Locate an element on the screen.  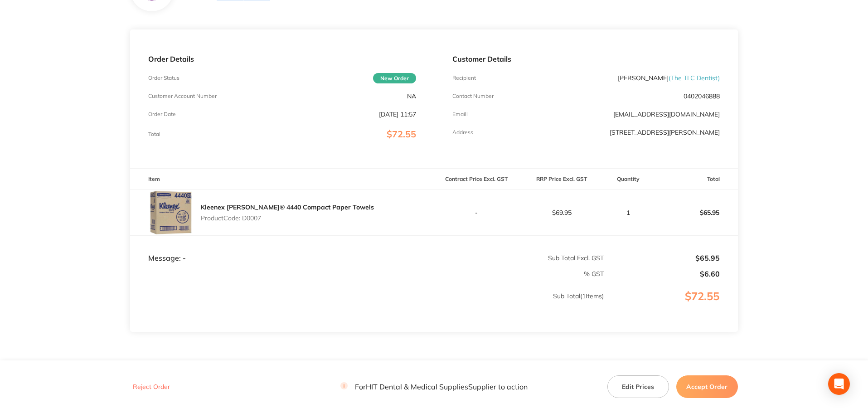
p: Customer Details is located at coordinates (586, 59).